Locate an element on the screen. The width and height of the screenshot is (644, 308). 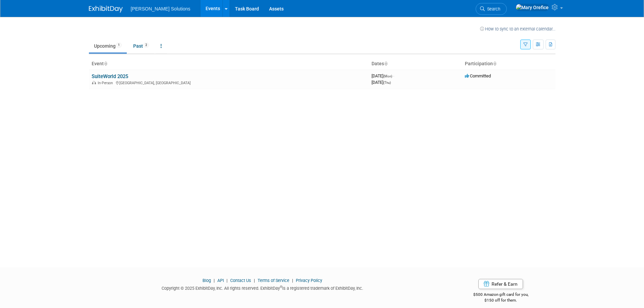
th: Event is located at coordinates (229, 64).